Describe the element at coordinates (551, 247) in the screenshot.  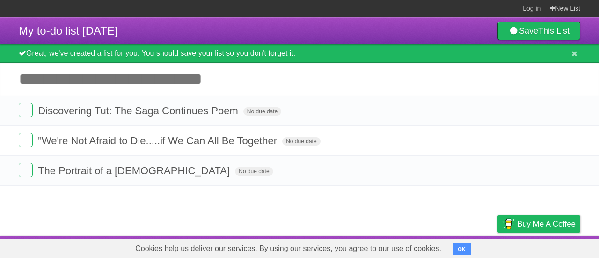
I see `a: Suggest a feature` at that location.